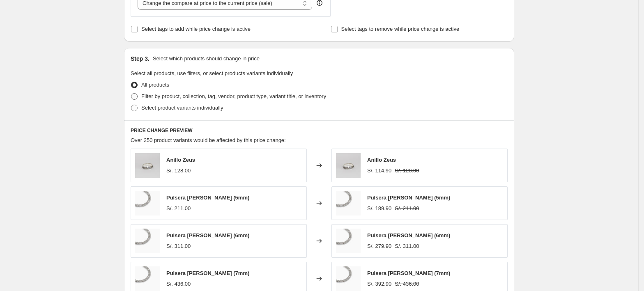  I want to click on h6: PRICE CHANGE PREVIEW, so click(319, 131).